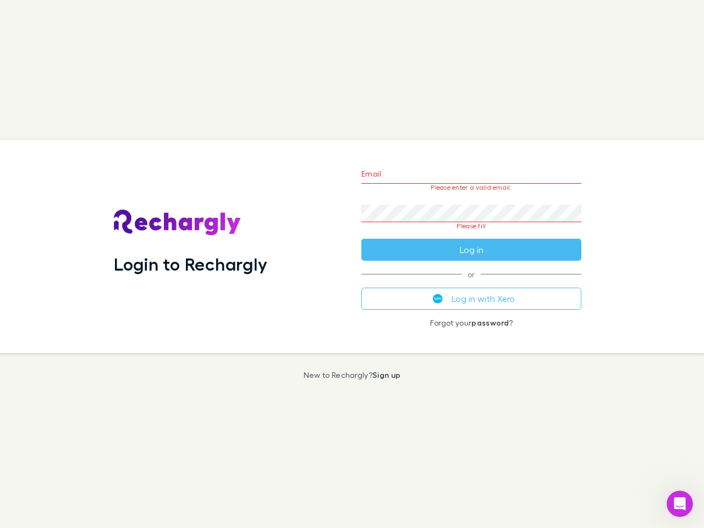 The height and width of the screenshot is (528, 704). I want to click on a: password, so click(490, 322).